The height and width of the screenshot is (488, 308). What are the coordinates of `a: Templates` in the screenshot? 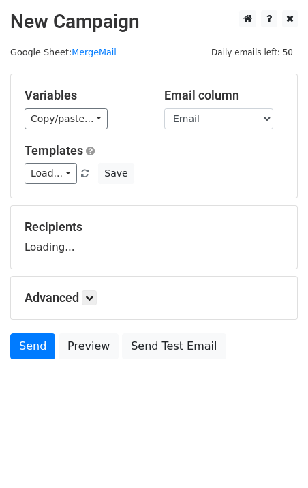 It's located at (54, 150).